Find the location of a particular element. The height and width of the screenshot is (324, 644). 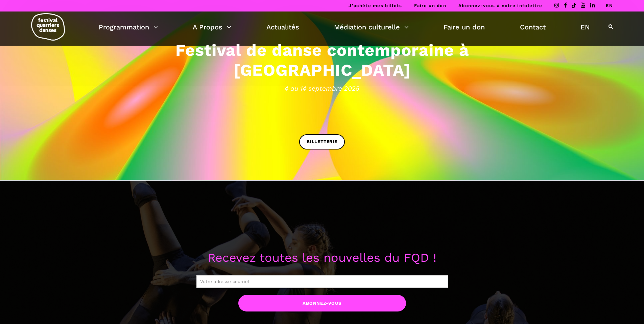

a: BILLETTERIE is located at coordinates (321, 142).